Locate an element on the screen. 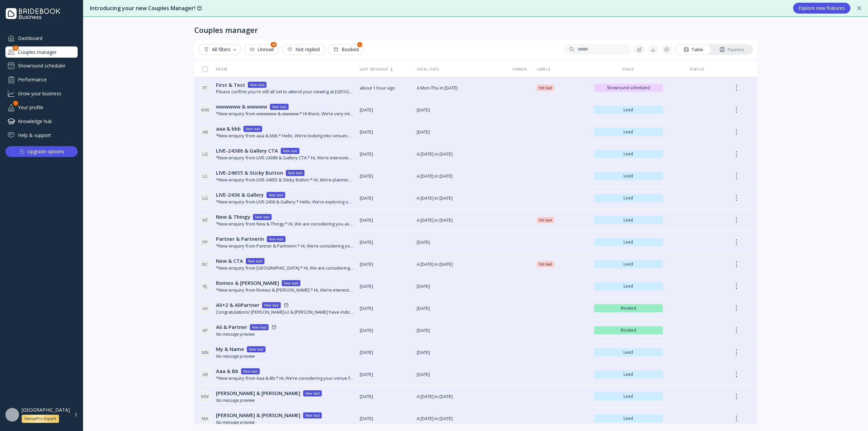  span: Partner & Partnerin is located at coordinates (240, 239).